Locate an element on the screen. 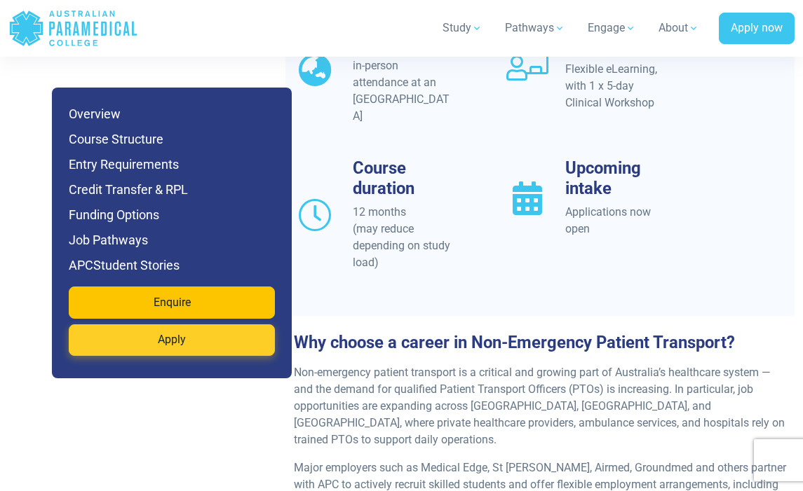 The image size is (803, 491). div: Flexible eLearning, with 1 x 5-day Clinical Workshop is located at coordinates (616, 86).